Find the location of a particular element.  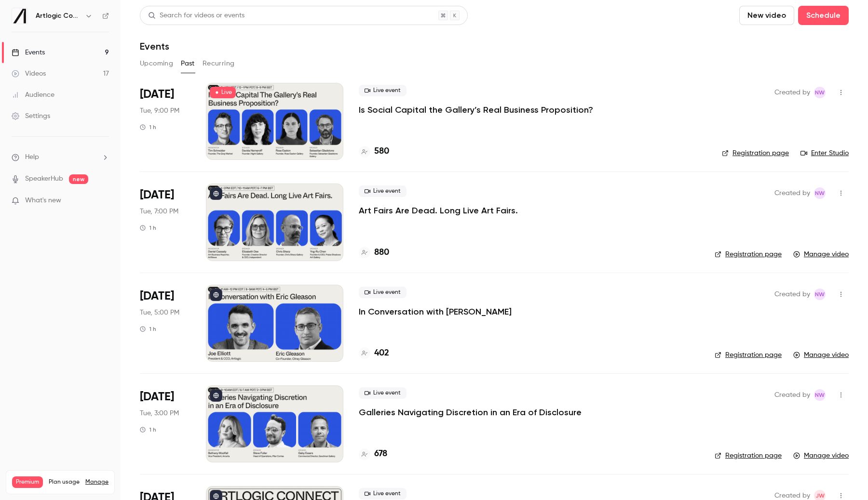

a: 580 is located at coordinates (373, 151).